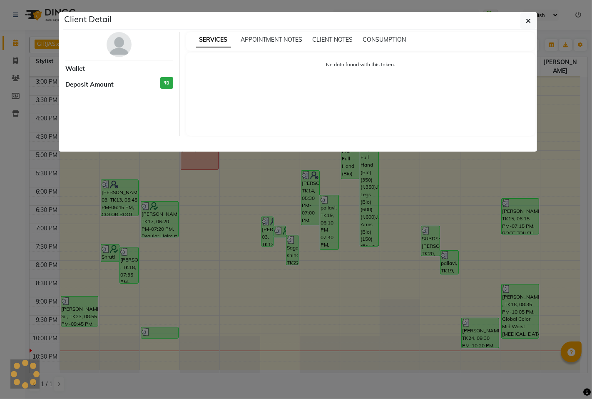 This screenshot has height=399, width=592. I want to click on h3: ₹0, so click(167, 83).